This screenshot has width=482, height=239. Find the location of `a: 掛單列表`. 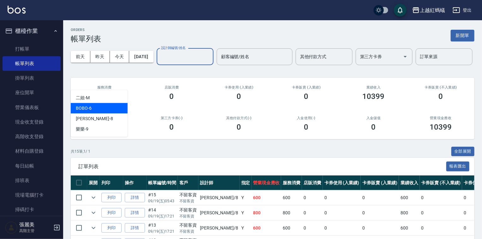

a: 掛單列表 is located at coordinates (32, 78).